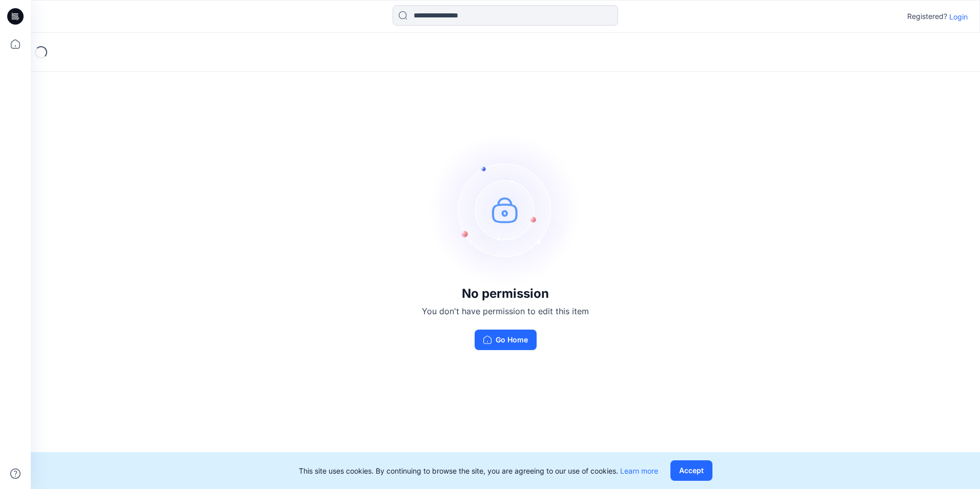 Image resolution: width=980 pixels, height=489 pixels. What do you see at coordinates (478, 471) in the screenshot?
I see `p: This site uses cookies. By continuing to browse the site, you are agreeing to our use of cookies.` at bounding box center [478, 471].